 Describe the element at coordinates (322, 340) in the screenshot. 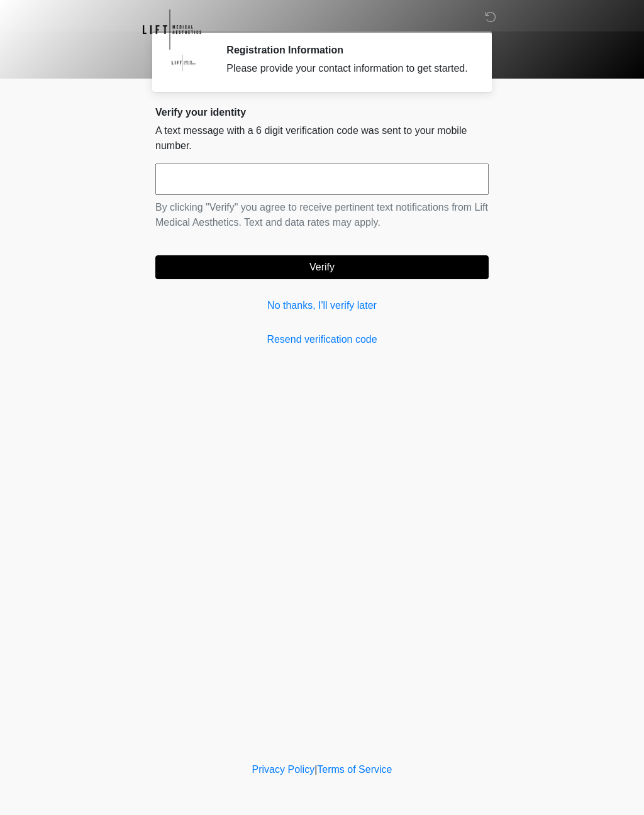

I see `a: Resend verification code` at that location.